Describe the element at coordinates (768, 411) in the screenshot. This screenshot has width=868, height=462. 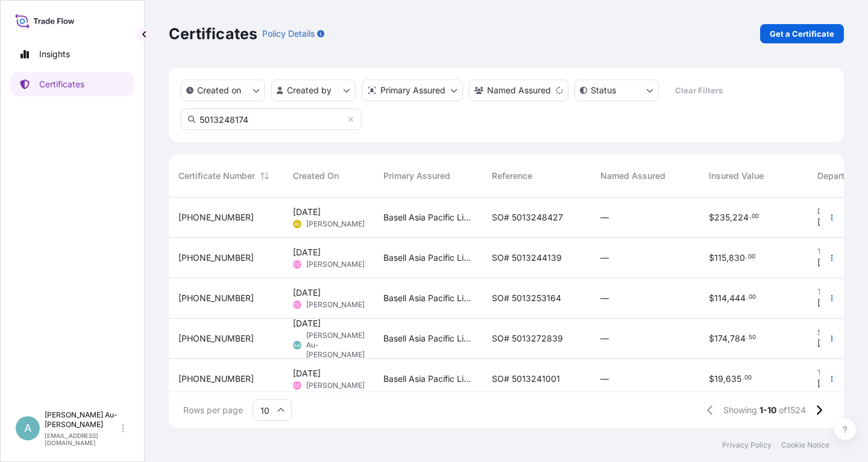
I see `span: 1-10` at that location.